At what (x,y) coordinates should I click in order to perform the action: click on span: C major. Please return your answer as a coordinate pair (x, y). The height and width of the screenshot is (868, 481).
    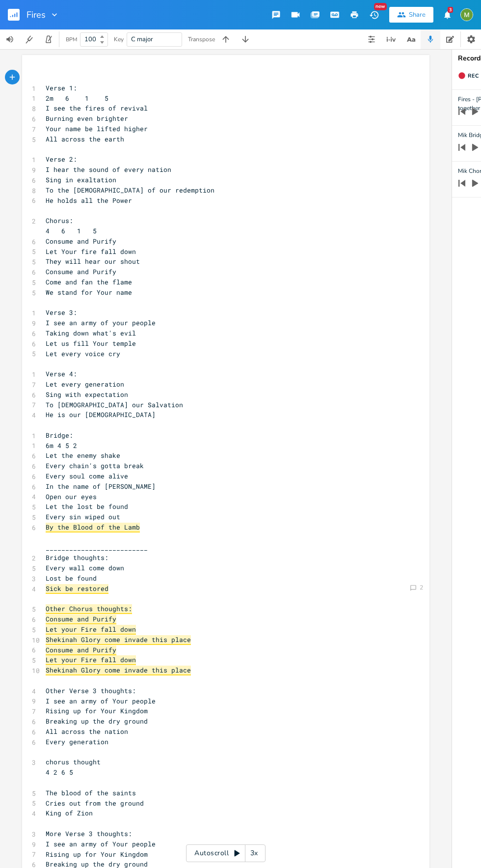
    Looking at the image, I should click on (142, 39).